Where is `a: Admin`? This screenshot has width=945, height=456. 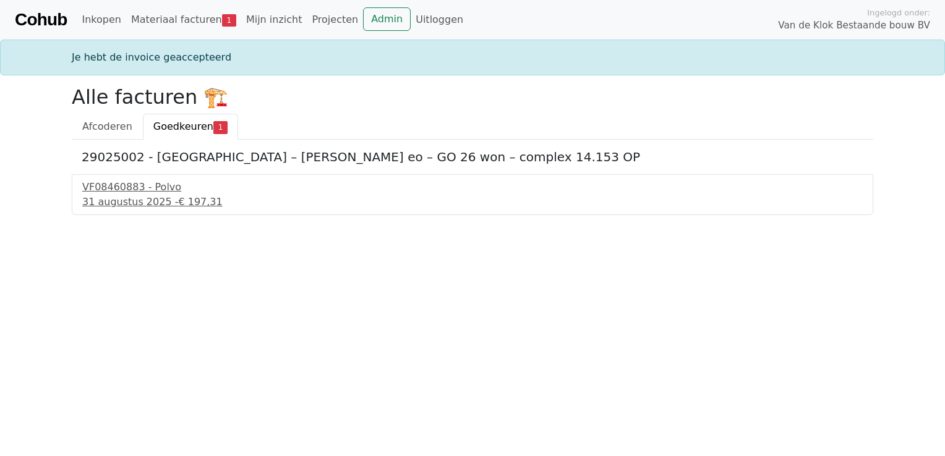 a: Admin is located at coordinates (386, 19).